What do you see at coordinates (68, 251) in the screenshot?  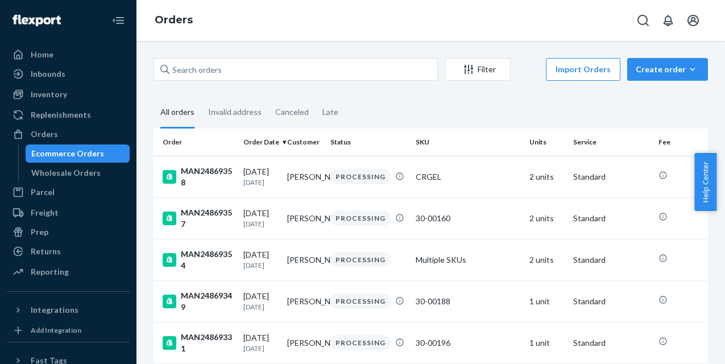 I see `a: Returns` at bounding box center [68, 251].